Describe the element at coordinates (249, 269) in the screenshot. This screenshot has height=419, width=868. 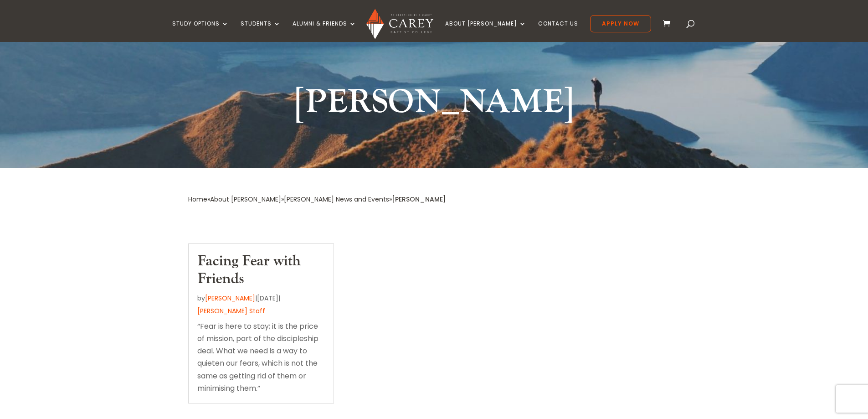
I see `a: Facing Fear with Friends` at that location.